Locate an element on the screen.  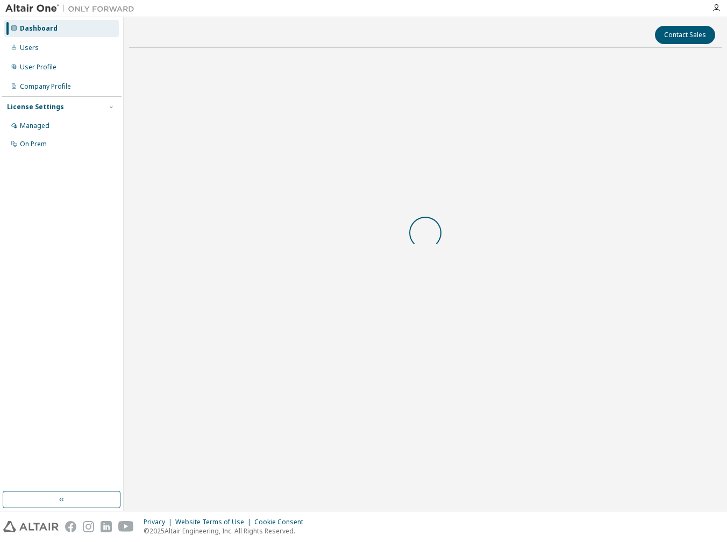
div: Dashboard is located at coordinates (39, 29).